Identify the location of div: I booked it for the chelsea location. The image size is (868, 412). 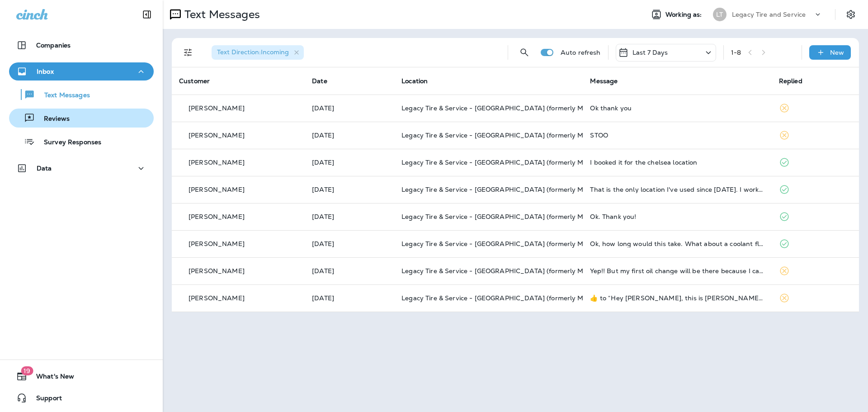
(677, 163).